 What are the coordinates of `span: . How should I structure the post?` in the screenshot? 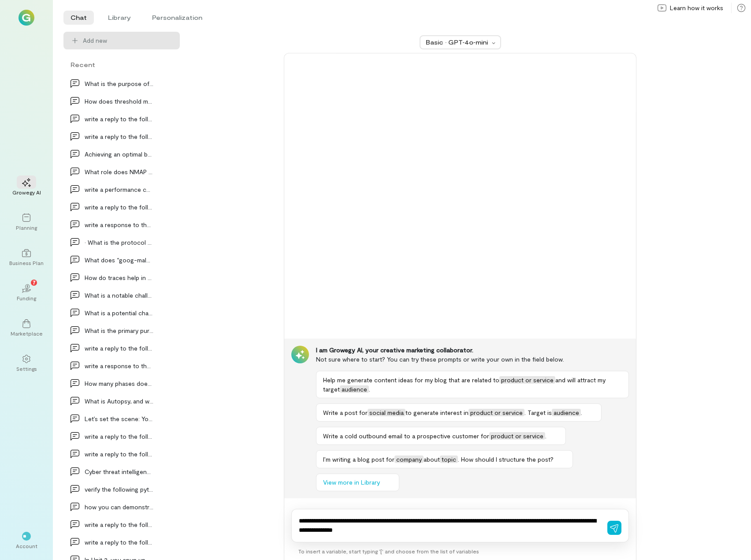 It's located at (506, 459).